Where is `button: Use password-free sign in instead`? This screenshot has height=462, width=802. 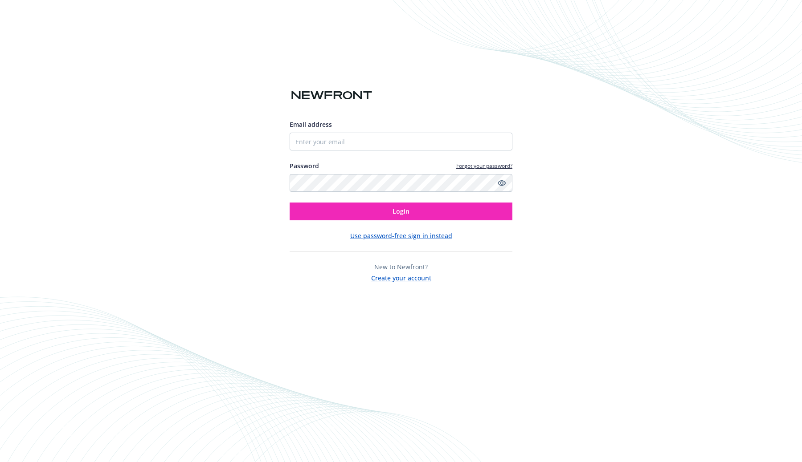
button: Use password-free sign in instead is located at coordinates (401, 236).